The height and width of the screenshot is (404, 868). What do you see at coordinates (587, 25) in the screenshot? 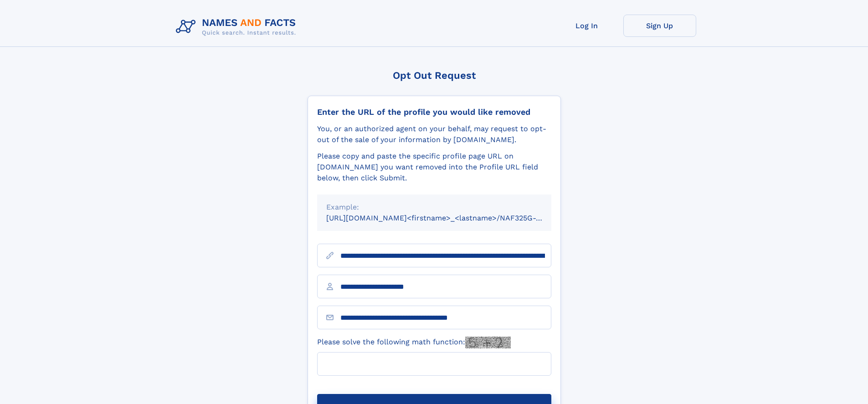
I see `a: Log In` at bounding box center [587, 25].